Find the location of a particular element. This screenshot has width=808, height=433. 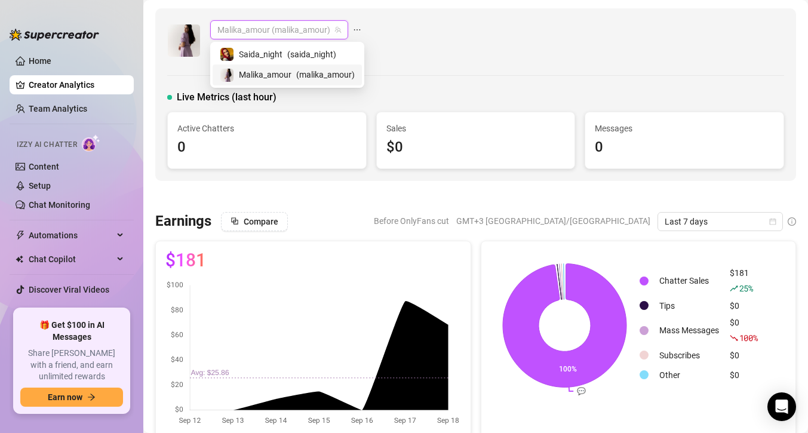

span: Malika_amour (malika_amour) is located at coordinates (279, 30).